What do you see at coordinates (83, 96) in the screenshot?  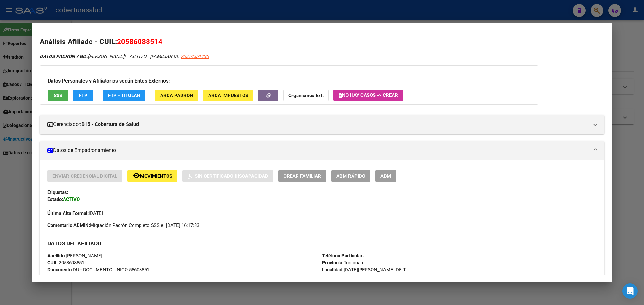 I see `span: FTP` at bounding box center [83, 96].